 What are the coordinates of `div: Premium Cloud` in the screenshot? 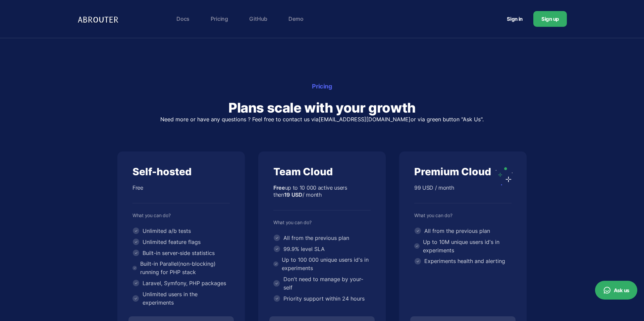 It's located at (463, 171).